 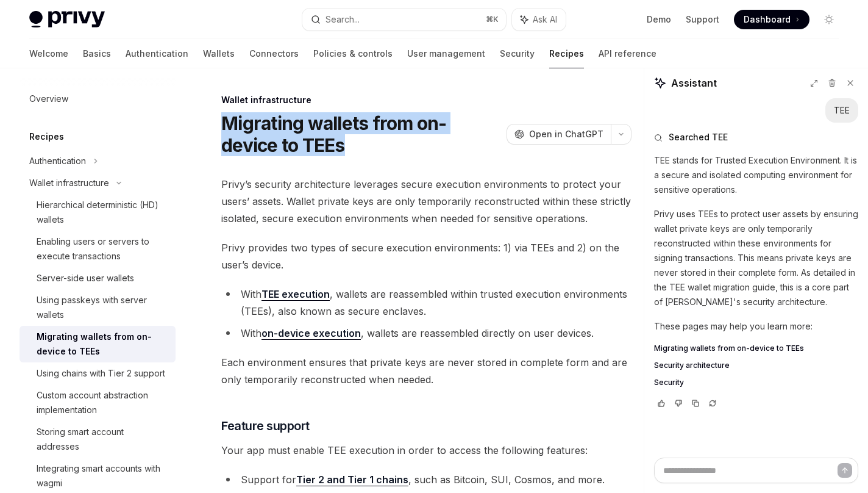 What do you see at coordinates (702, 20) in the screenshot?
I see `a: Support` at bounding box center [702, 20].